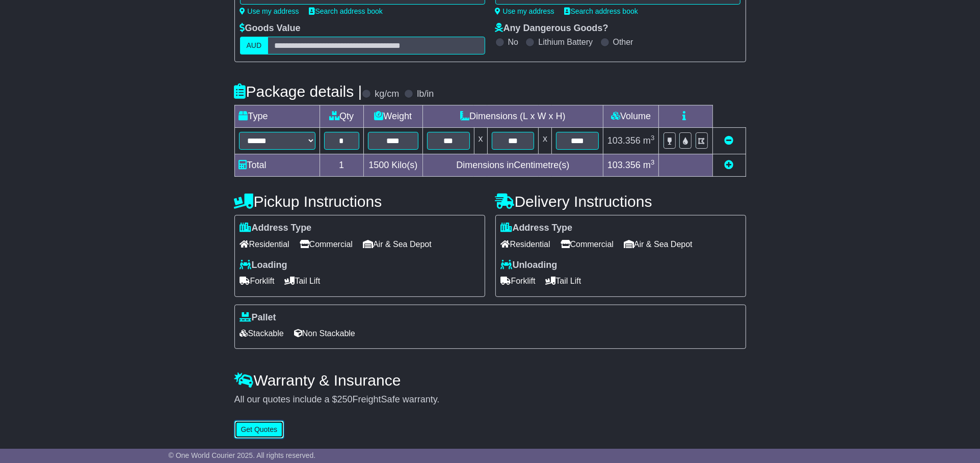  Describe the element at coordinates (277, 117) in the screenshot. I see `td: Type` at that location.